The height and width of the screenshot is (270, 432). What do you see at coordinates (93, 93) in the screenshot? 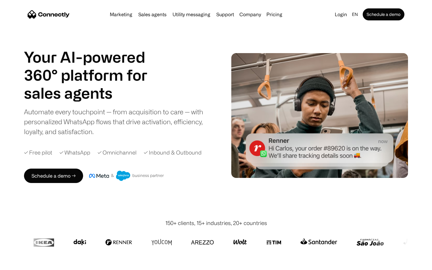
I see `h1: sales agents` at bounding box center [93, 93].